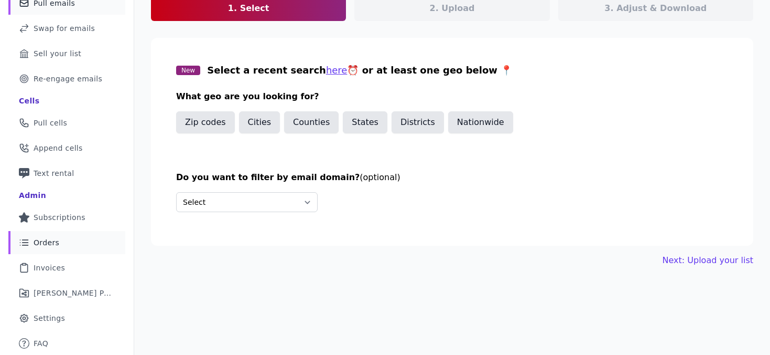 Image resolution: width=770 pixels, height=355 pixels. What do you see at coordinates (260, 122) in the screenshot?
I see `button: Cities` at bounding box center [260, 122].